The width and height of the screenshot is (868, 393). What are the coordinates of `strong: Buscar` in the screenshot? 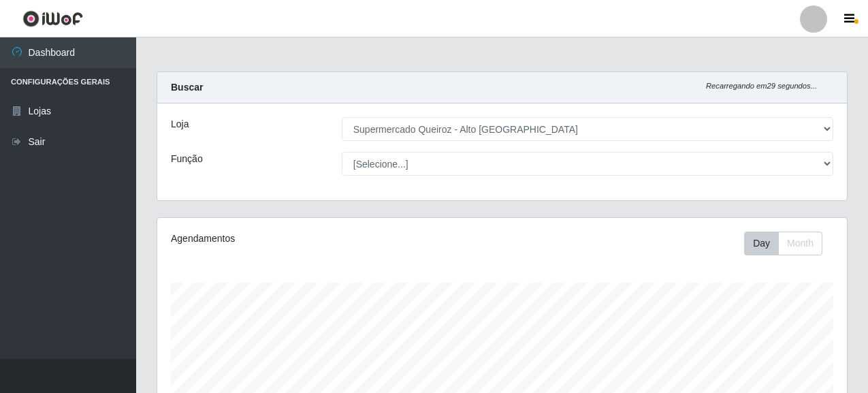 It's located at (186, 88).